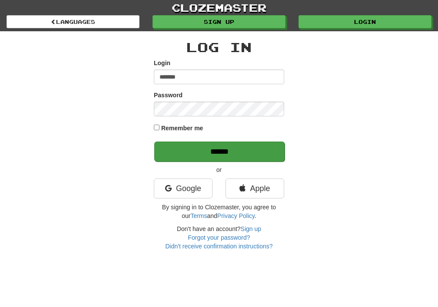  What do you see at coordinates (162, 63) in the screenshot?
I see `label: Login` at bounding box center [162, 63].